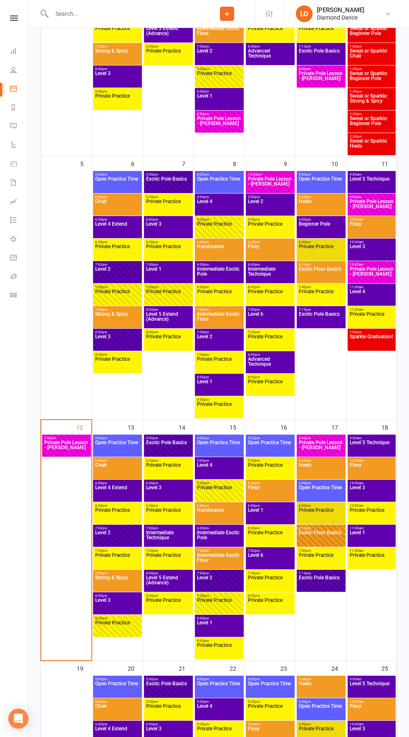 The height and width of the screenshot is (737, 409). Describe the element at coordinates (270, 364) in the screenshot. I see `span: Advanced Technique` at that location.